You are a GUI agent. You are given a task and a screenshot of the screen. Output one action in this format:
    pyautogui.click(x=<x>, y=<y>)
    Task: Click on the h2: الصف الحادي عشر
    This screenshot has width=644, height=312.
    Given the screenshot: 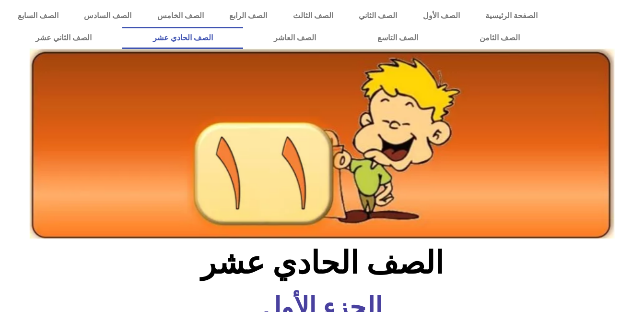 What is the action you would take?
    pyautogui.click(x=322, y=263)
    